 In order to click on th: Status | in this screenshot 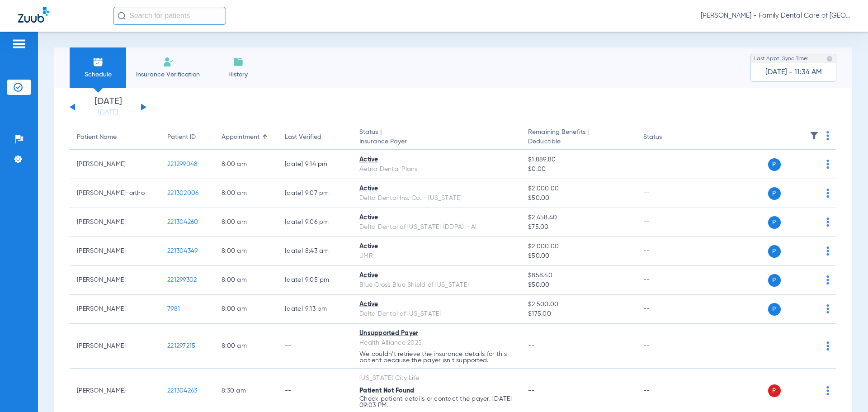, I will do `click(436, 138)`.